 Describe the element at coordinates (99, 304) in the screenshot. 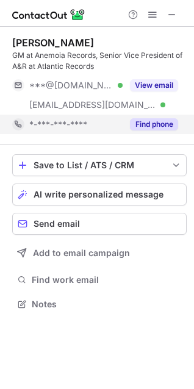

I see `button: Notes` at that location.